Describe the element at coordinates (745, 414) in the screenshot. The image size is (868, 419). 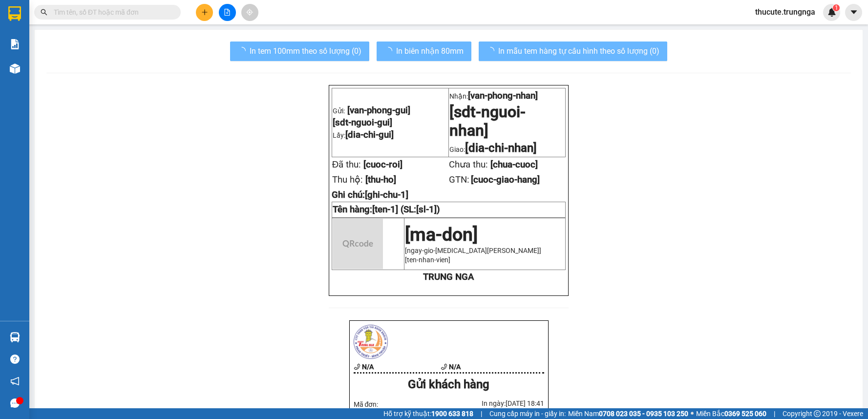
I see `strong: 0369 525 060` at that location.